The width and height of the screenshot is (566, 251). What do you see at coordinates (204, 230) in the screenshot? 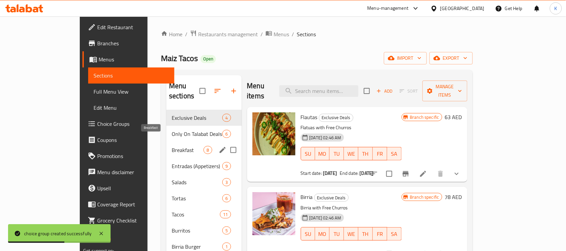
I see `div: Burritos5` at bounding box center [204, 230].